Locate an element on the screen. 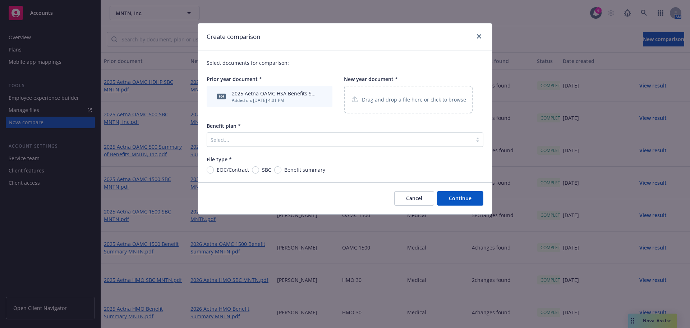 The width and height of the screenshot is (690, 328). div: Drag and drop a file here or click to browse is located at coordinates (408, 99).